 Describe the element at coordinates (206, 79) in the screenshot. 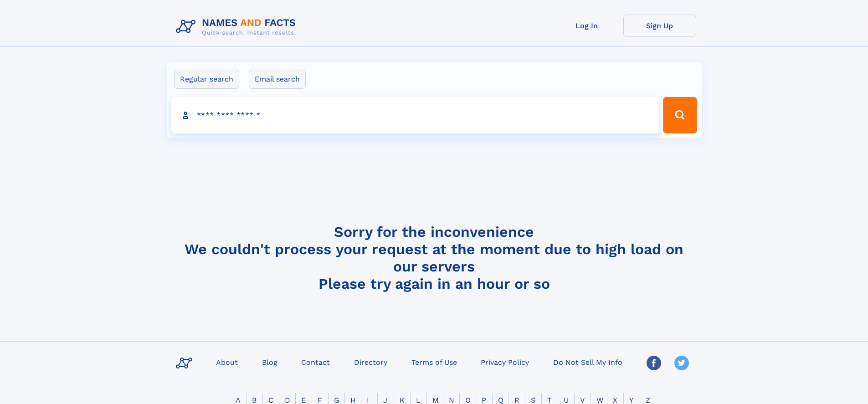

I see `label: Regular search` at that location.